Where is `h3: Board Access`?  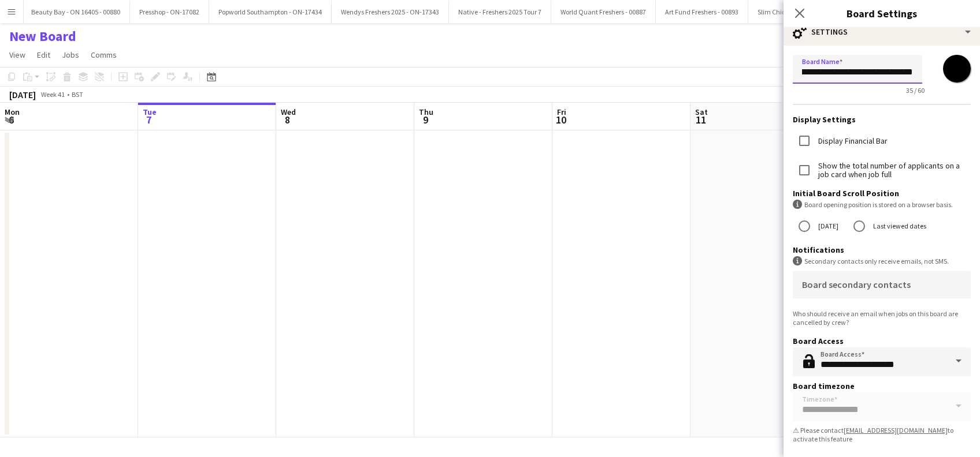 h3: Board Access is located at coordinates (881, 341).